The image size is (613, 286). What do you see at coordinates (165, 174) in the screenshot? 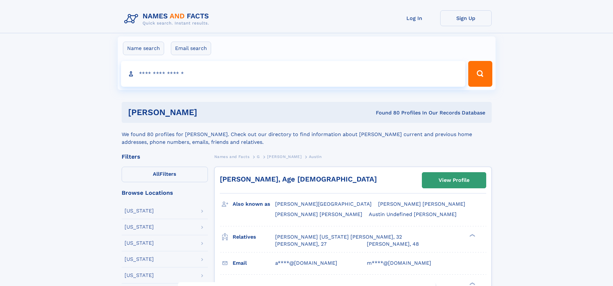
I see `label: Filters` at bounding box center [165, 174].